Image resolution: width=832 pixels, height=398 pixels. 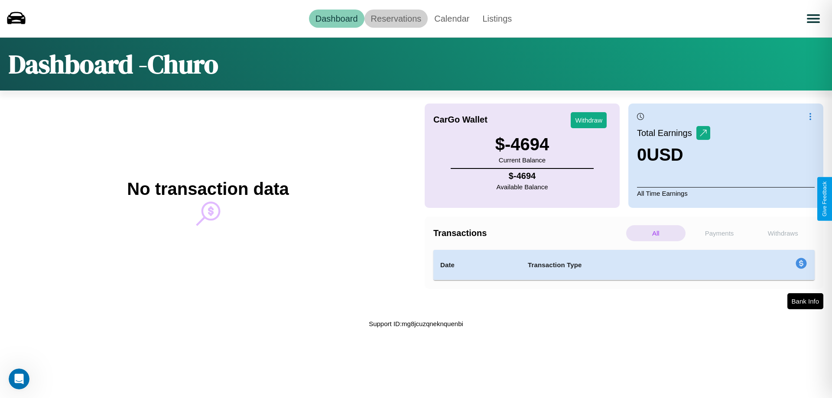 I want to click on p: All Time Earnings, so click(x=725, y=193).